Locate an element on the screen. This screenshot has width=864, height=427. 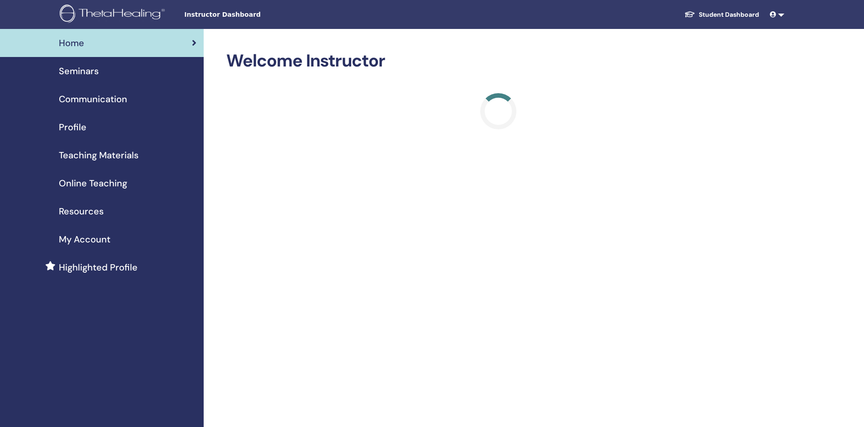
span: Teaching Materials is located at coordinates (99, 155).